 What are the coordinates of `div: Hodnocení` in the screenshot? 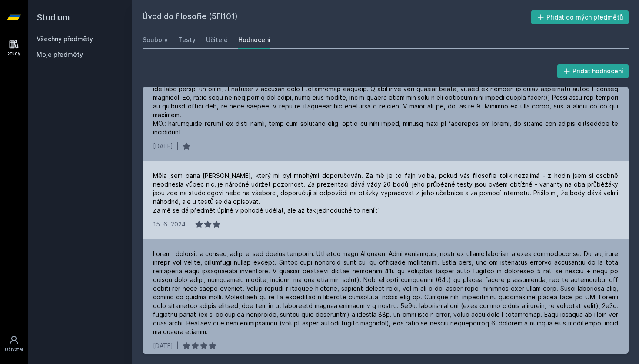 It's located at (254, 40).